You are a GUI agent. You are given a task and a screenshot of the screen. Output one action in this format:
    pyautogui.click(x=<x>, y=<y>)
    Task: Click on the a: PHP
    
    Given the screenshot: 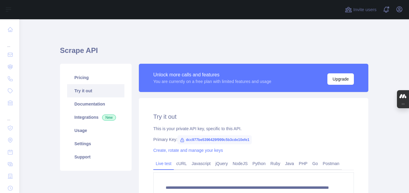 What is the action you would take?
    pyautogui.click(x=303, y=164)
    